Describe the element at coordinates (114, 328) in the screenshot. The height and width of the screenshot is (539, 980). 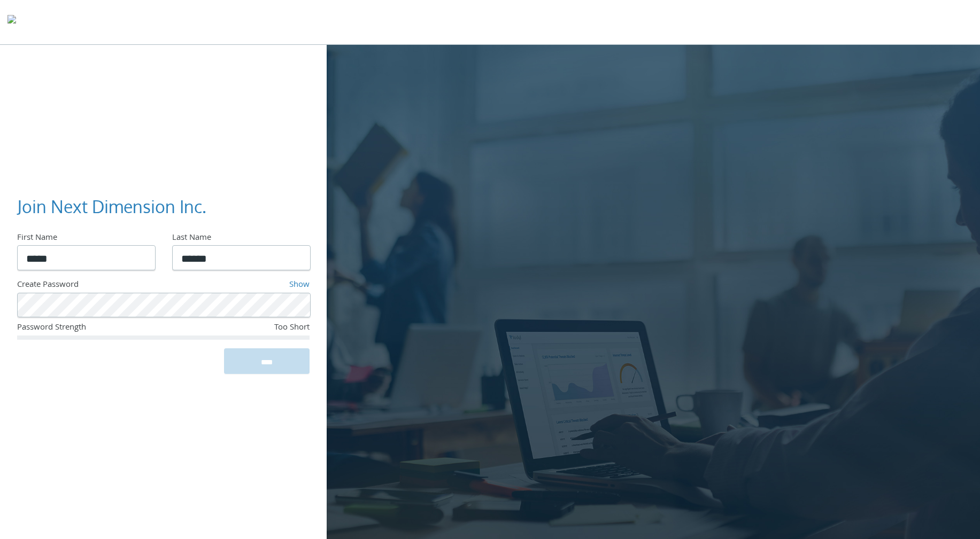
I see `div: Password Strength` at that location.